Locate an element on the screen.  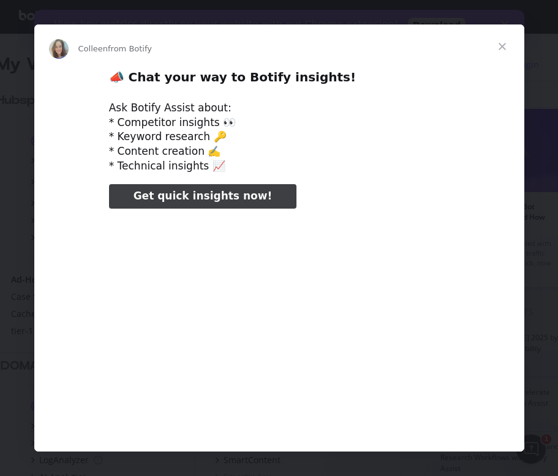
span: from Botify is located at coordinates (130, 48).